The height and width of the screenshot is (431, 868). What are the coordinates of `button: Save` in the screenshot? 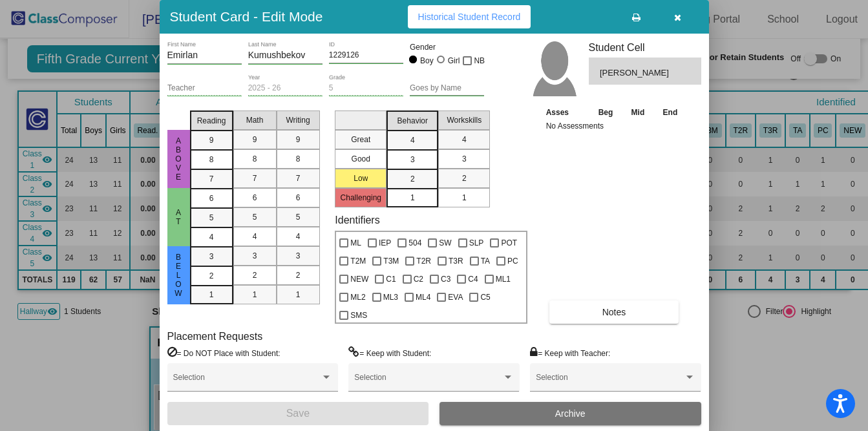 It's located at (298, 413).